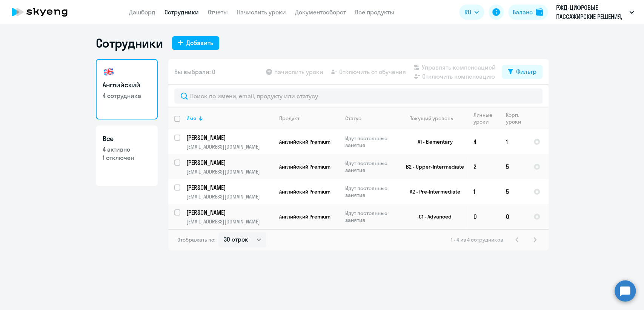 This screenshot has height=310, width=644. Describe the element at coordinates (261, 12) in the screenshot. I see `a: Начислить уроки` at that location.